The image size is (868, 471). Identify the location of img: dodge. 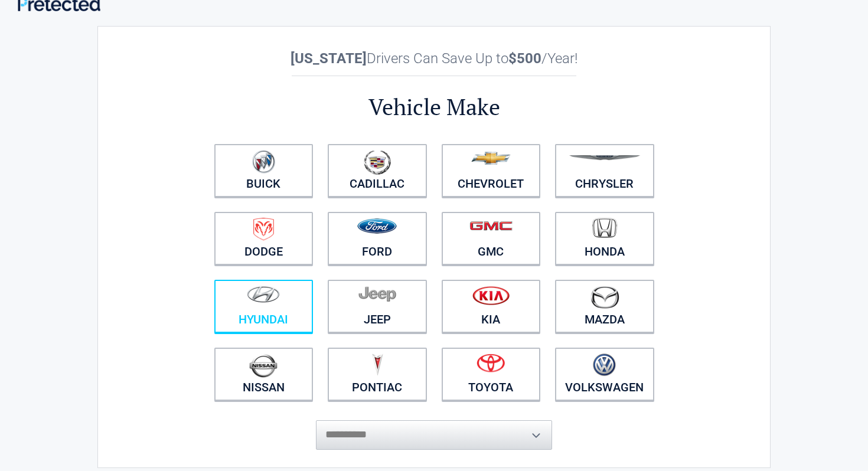
(263, 229).